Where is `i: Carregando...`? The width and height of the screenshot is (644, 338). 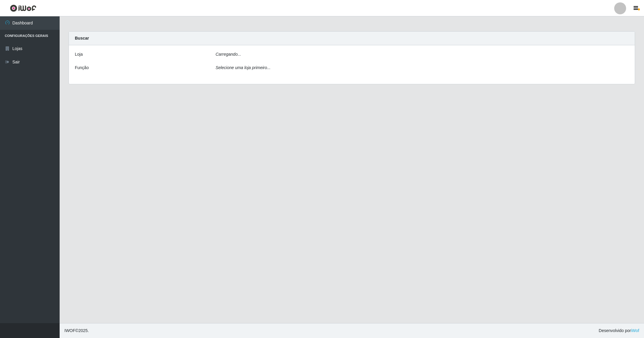 i: Carregando... is located at coordinates (228, 54).